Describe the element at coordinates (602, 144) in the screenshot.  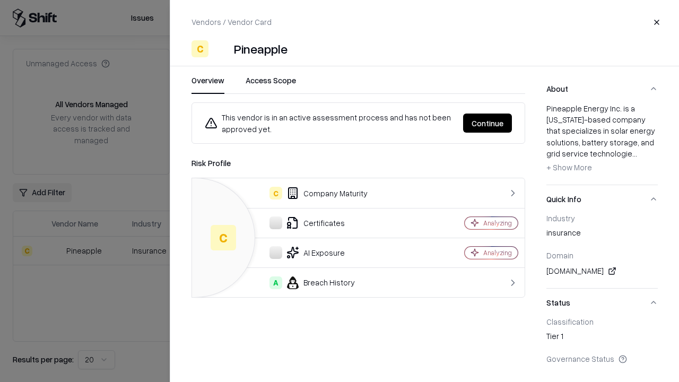
I see `div: About` at that location.